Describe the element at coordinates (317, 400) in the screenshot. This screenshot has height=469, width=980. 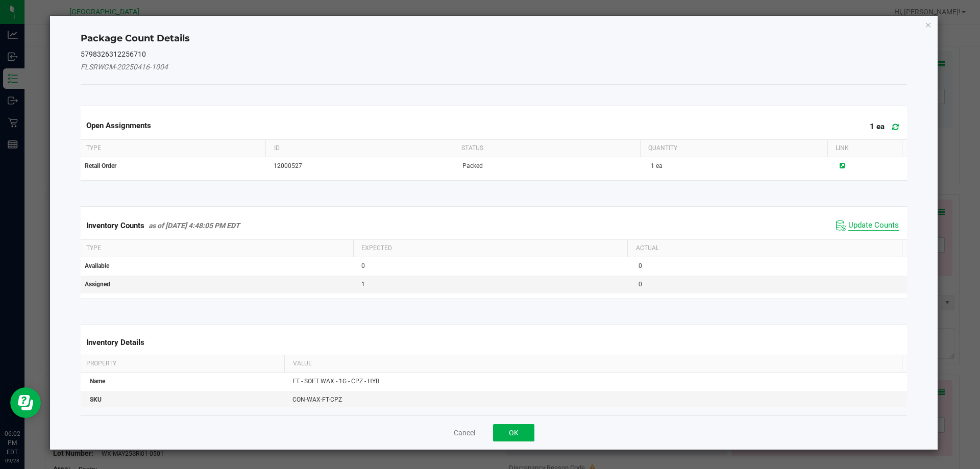
I see `span: CON-WAX-FT-CPZ` at that location.